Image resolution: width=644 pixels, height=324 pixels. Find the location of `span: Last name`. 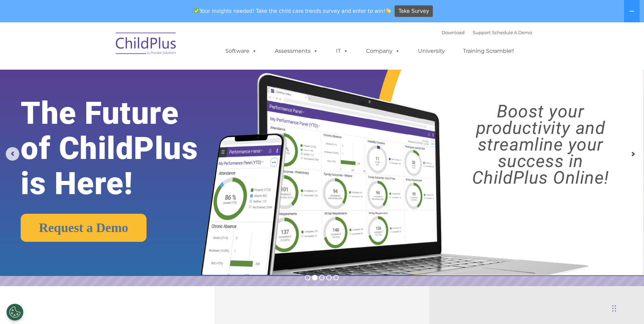

span: Last name is located at coordinates (104, 47).